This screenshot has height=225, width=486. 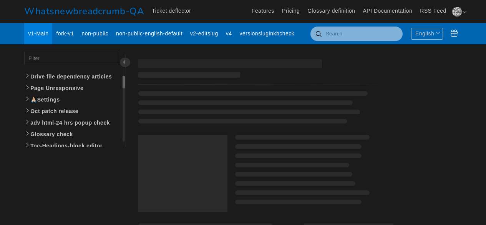 What do you see at coordinates (204, 33) in the screenshot?
I see `span: v2-editslug` at bounding box center [204, 33].